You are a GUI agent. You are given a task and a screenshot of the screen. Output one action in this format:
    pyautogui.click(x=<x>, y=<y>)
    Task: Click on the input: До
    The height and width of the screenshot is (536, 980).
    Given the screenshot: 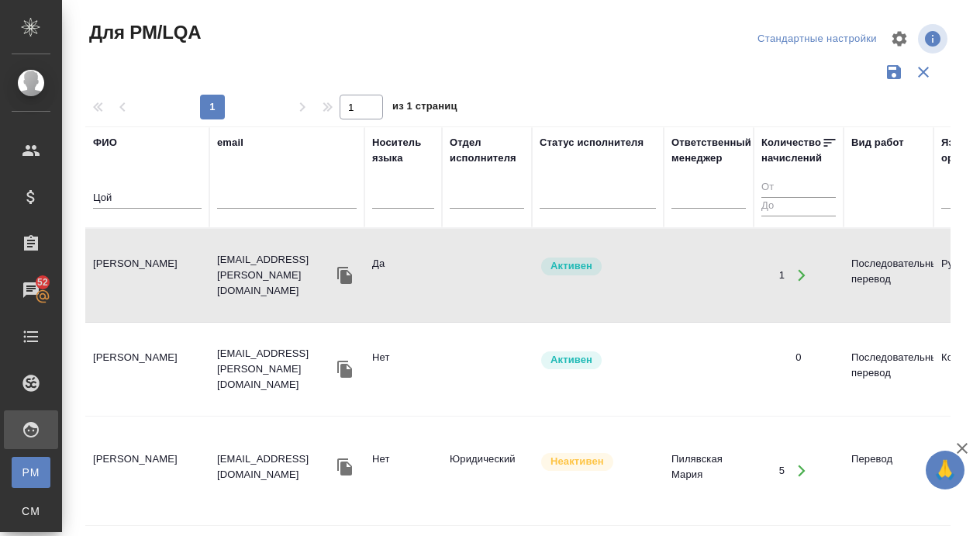 What is the action you would take?
    pyautogui.click(x=798, y=206)
    